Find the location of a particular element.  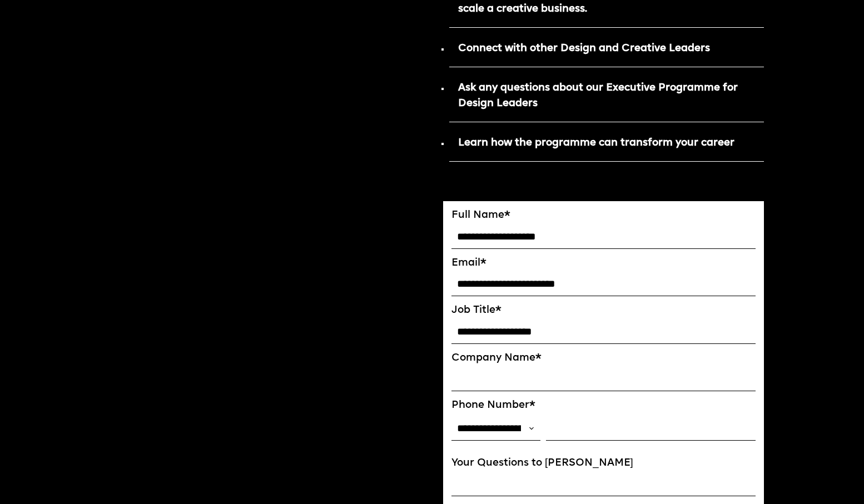

strong: Ask any questions about our Executive Programme for Design Leaders is located at coordinates (597, 96).